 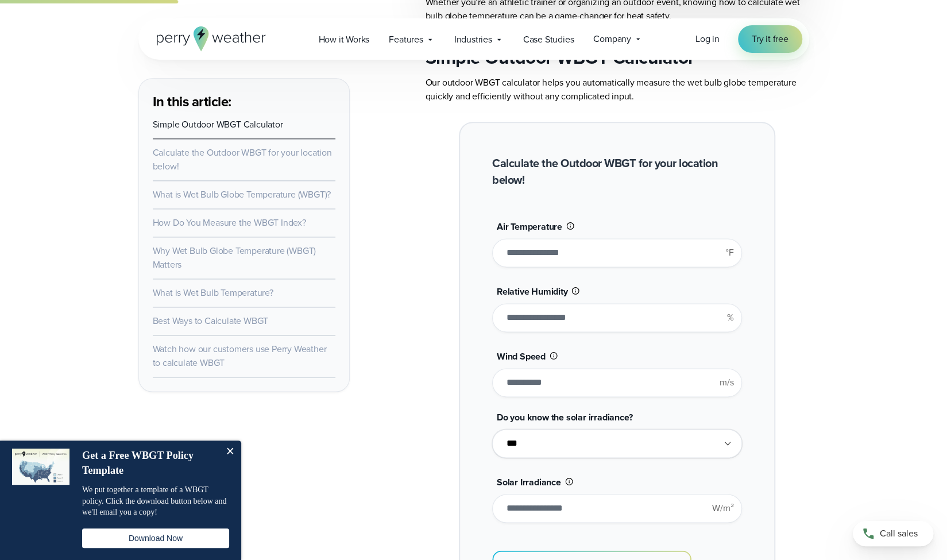 I want to click on a: Best Ways to Calculate WBGT, so click(x=211, y=320).